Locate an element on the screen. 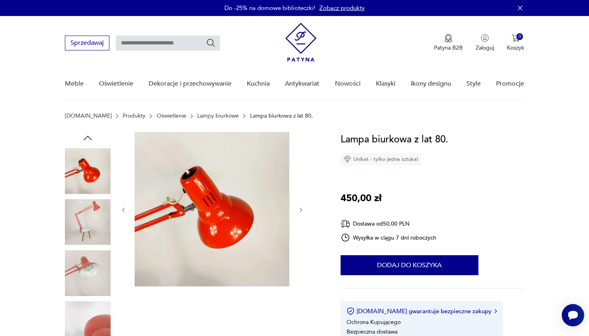  img: Ikona medalu is located at coordinates (448, 38).